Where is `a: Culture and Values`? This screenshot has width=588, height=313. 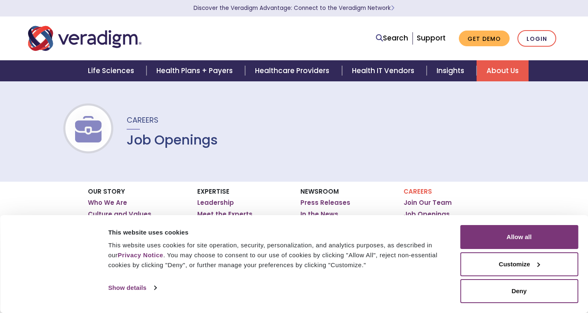
a: Culture and Values is located at coordinates (120, 214).